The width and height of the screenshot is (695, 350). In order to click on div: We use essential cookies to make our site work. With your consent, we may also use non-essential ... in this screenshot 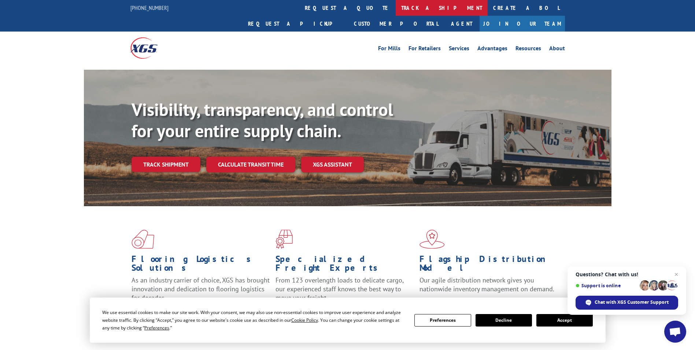, I will do `click(254, 320)`.